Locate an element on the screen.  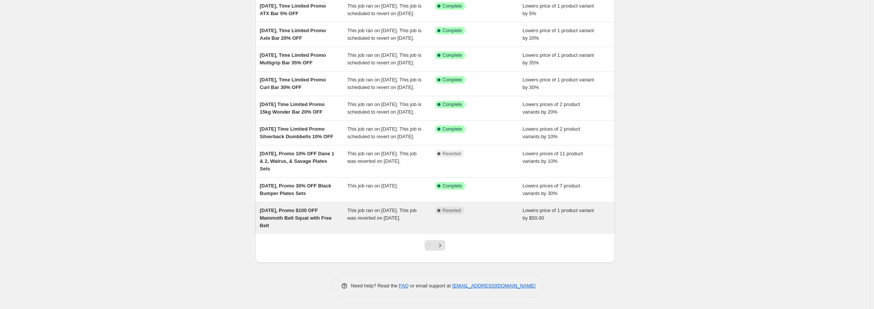
span: Lowers price of 1 product variant by 30% is located at coordinates (558, 83).